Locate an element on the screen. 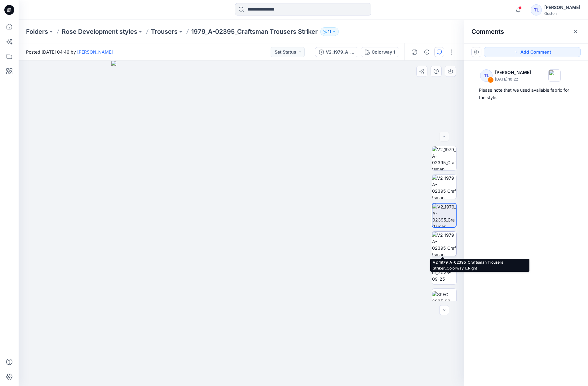  button: 11 is located at coordinates (330, 32).